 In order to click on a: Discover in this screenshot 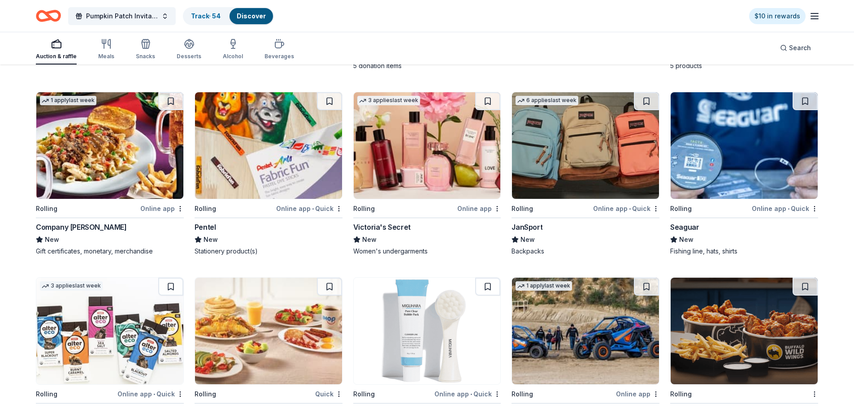, I will do `click(251, 16)`.